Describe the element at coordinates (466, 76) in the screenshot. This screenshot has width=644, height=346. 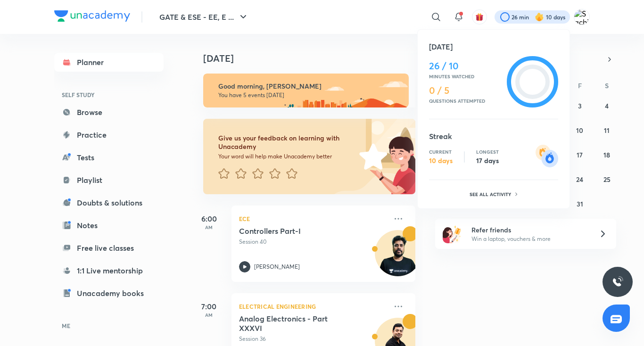
I see `p: Minutes watched` at that location.